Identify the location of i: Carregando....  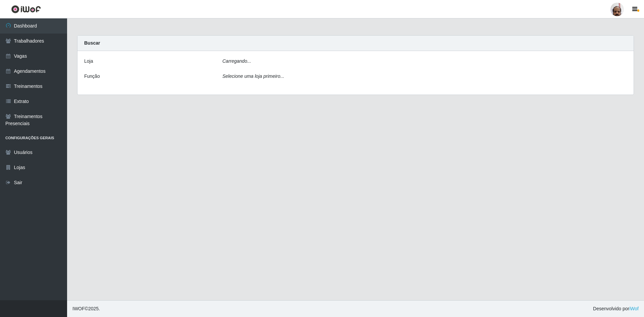
(237, 61).